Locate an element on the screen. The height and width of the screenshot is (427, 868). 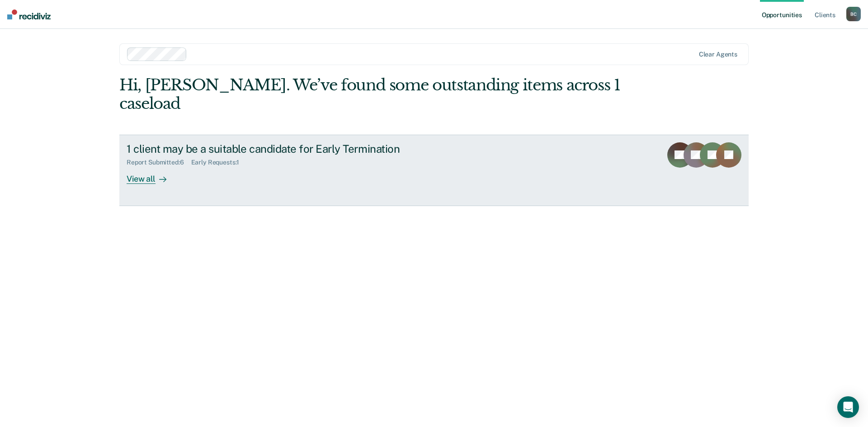
img: Recidiviz is located at coordinates (29, 14).